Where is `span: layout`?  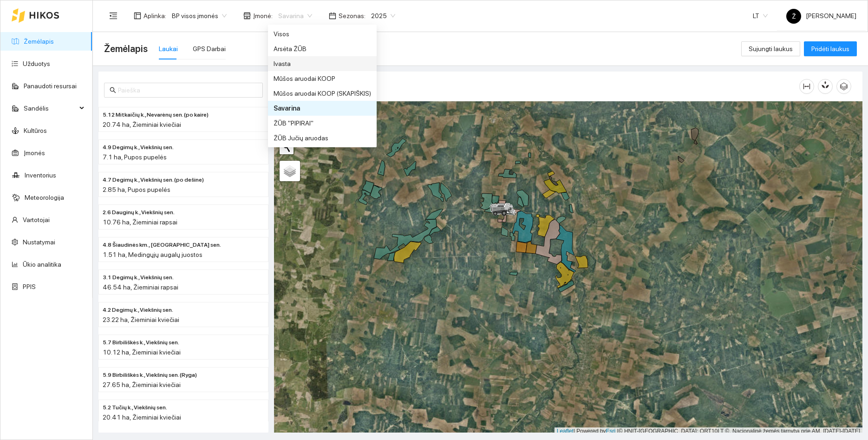 span: layout is located at coordinates (138, 16).